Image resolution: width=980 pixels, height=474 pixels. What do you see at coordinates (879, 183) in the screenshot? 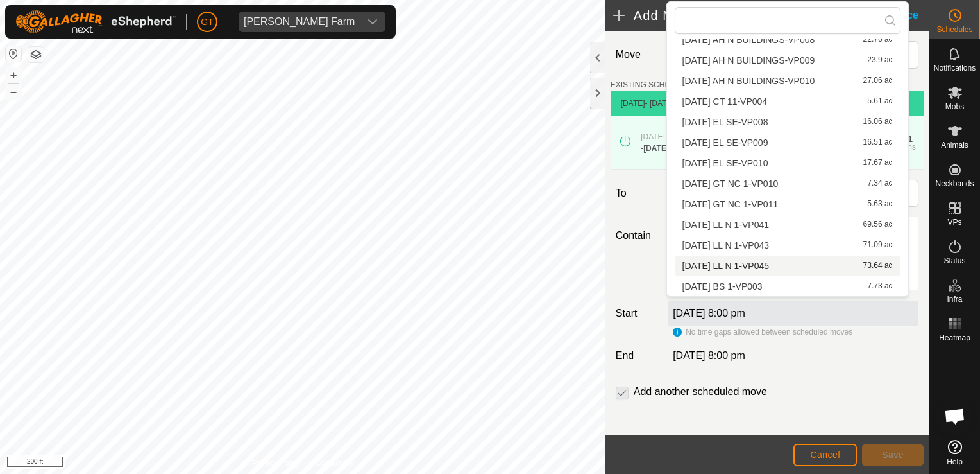
I see `span: 7.34 ac` at bounding box center [879, 183].